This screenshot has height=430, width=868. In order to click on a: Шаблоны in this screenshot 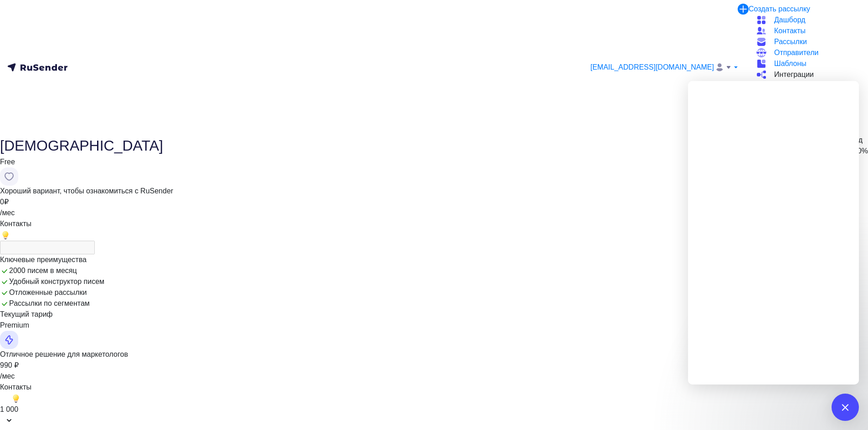, I will do `click(808, 64)`.